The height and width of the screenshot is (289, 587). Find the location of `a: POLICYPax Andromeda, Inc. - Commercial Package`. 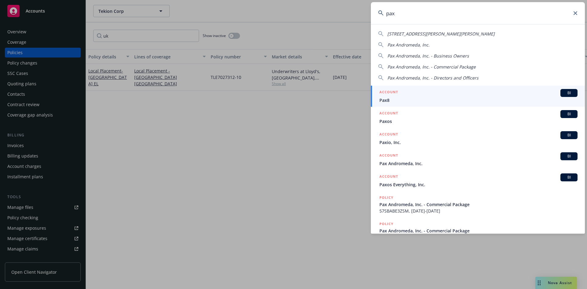

a: POLICYPax Andromeda, Inc. - Commercial Package is located at coordinates (478, 231).